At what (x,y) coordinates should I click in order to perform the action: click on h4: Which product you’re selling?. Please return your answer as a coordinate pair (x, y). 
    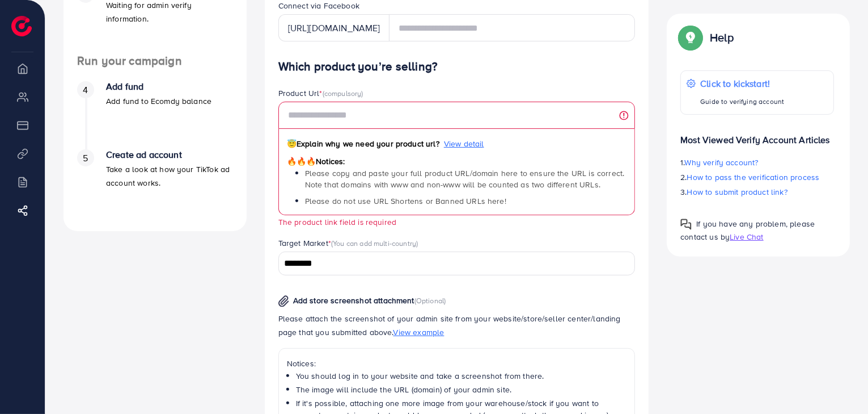
    Looking at the image, I should click on (457, 66).